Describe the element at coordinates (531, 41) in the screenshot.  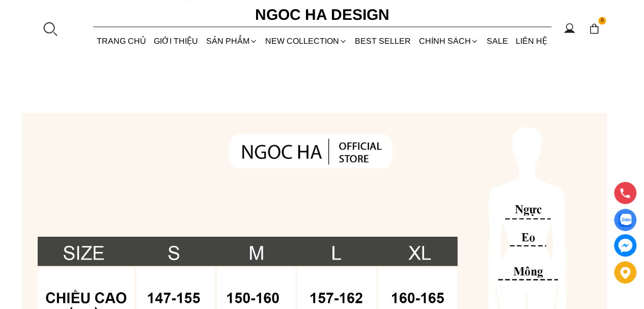
I see `a: LIÊN HỆ` at that location.